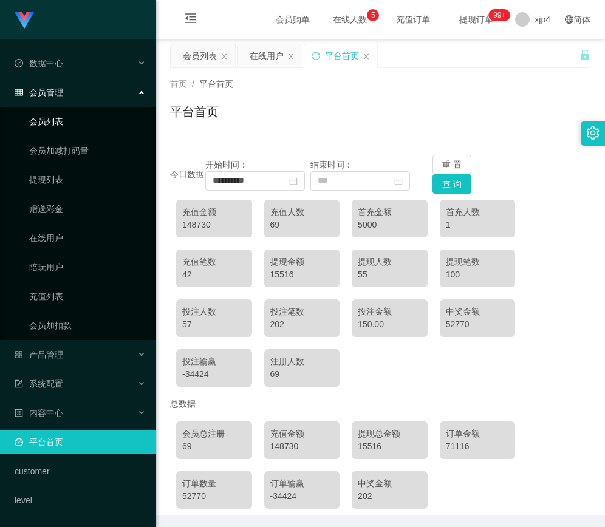 The image size is (605, 527). I want to click on i: 图标: sync, so click(316, 56).